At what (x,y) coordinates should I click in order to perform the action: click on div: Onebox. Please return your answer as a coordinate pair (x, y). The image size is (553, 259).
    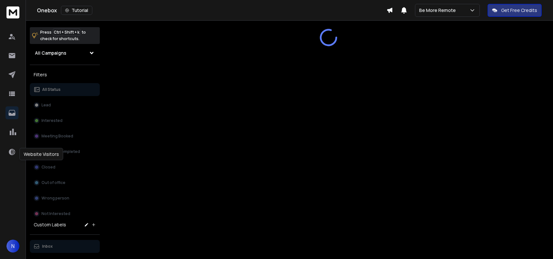
    Looking at the image, I should click on (211, 10).